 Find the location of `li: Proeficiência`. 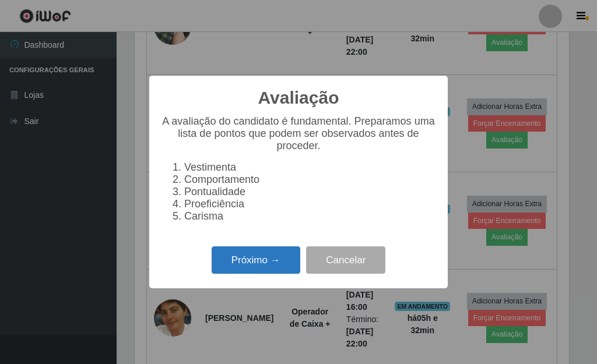

li: Proeficiência is located at coordinates (310, 204).